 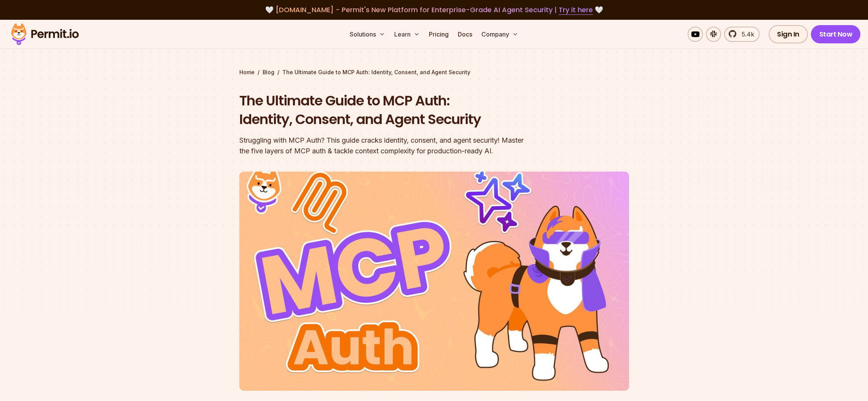 What do you see at coordinates (367, 34) in the screenshot?
I see `button: Solutions` at bounding box center [367, 34].